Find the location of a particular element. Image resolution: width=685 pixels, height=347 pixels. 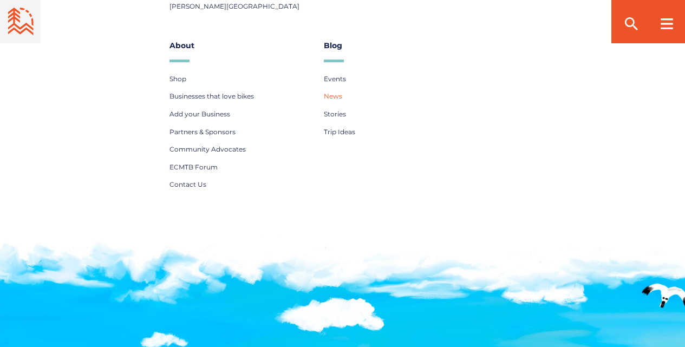

a: Shop is located at coordinates (178, 79).